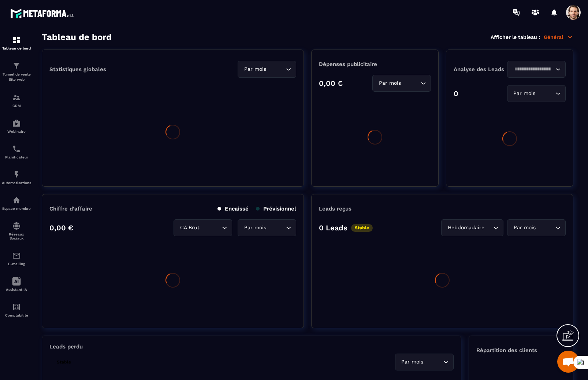  I want to click on a: Assistant IA, so click(16, 284).